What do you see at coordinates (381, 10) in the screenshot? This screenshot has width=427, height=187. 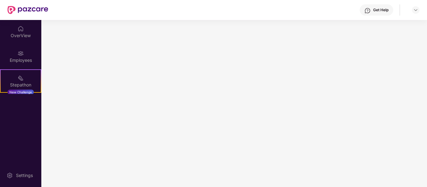 I see `div: Get Help` at bounding box center [381, 10].